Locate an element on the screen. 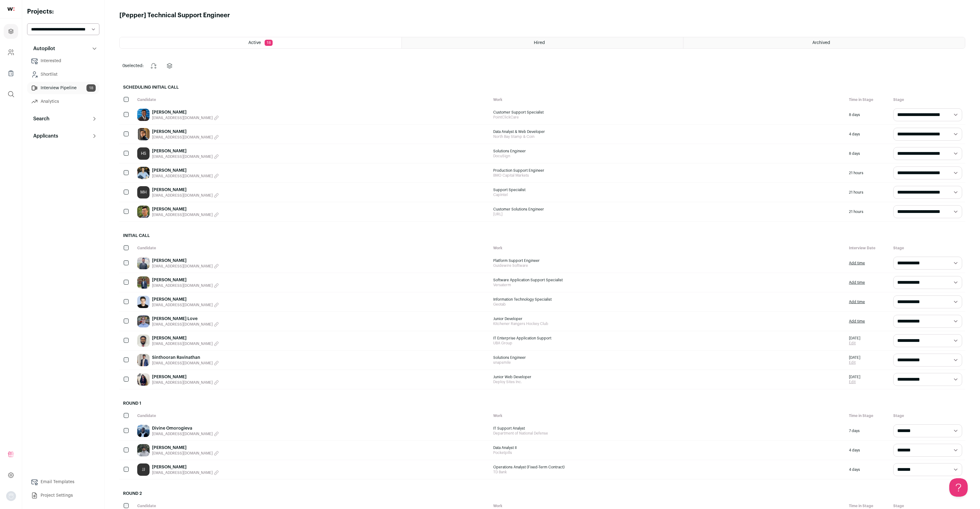 The width and height of the screenshot is (980, 509). span: DocuSign is located at coordinates (668, 156).